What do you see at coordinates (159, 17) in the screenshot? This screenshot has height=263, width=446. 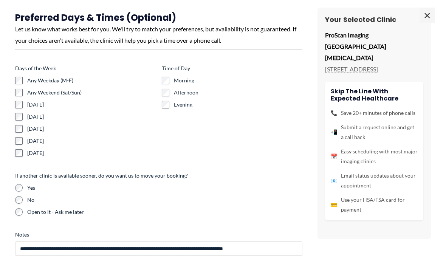 I see `h3: Preferred Days & Times (Optional)` at bounding box center [159, 17].